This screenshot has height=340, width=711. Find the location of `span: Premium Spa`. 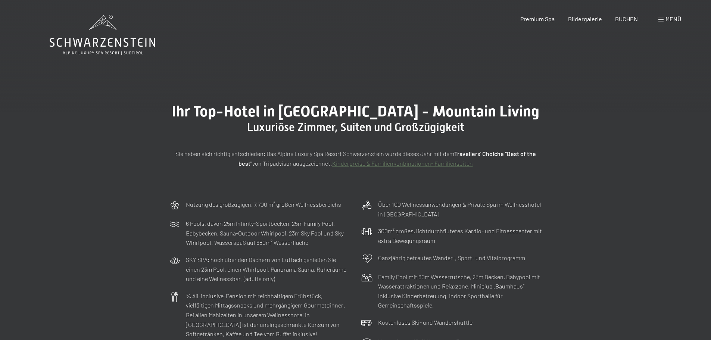

span: Premium Spa is located at coordinates (538, 19).